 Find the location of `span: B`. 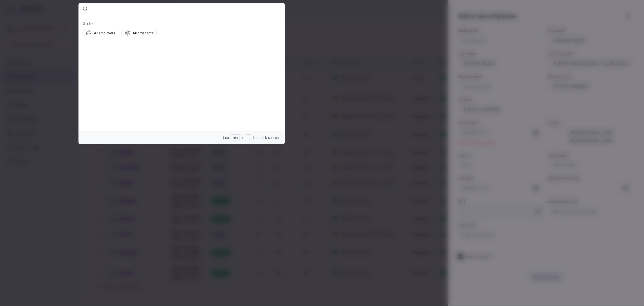

span: B is located at coordinates (249, 138).